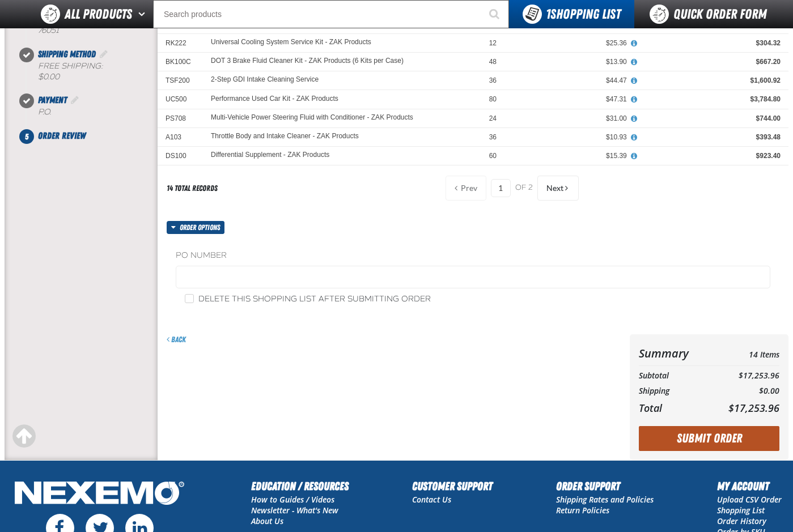  I want to click on span: Shipping Method, so click(67, 54).